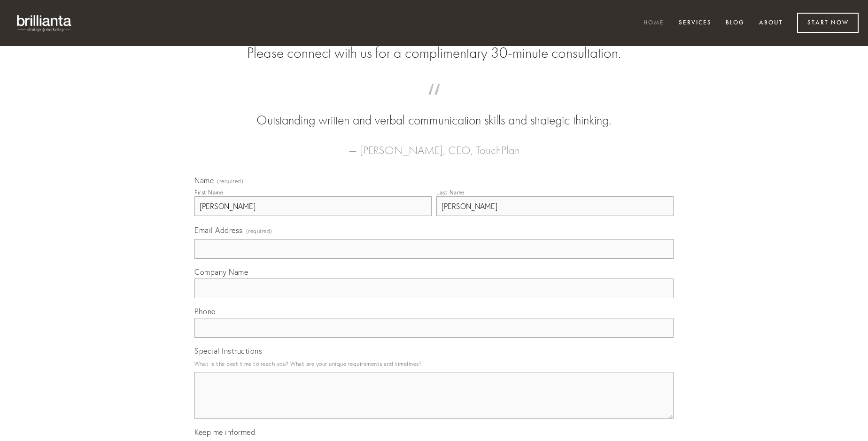 This screenshot has height=441, width=868. Describe the element at coordinates (450, 192) in the screenshot. I see `div: Last Name` at that location.